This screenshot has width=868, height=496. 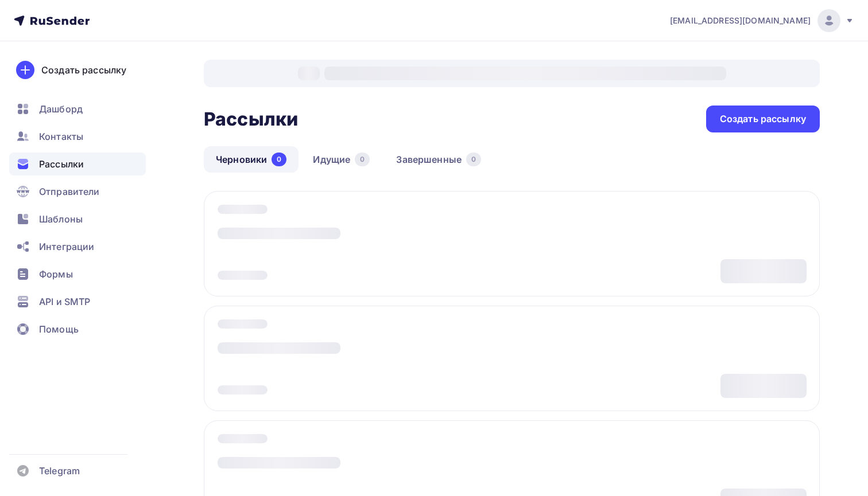 What do you see at coordinates (66, 247) in the screenshot?
I see `span: Интеграции` at bounding box center [66, 247].